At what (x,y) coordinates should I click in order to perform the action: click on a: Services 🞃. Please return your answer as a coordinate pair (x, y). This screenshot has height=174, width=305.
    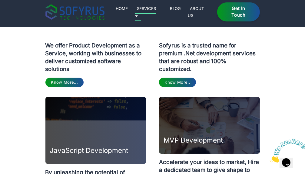
    Looking at the image, I should click on (145, 13).